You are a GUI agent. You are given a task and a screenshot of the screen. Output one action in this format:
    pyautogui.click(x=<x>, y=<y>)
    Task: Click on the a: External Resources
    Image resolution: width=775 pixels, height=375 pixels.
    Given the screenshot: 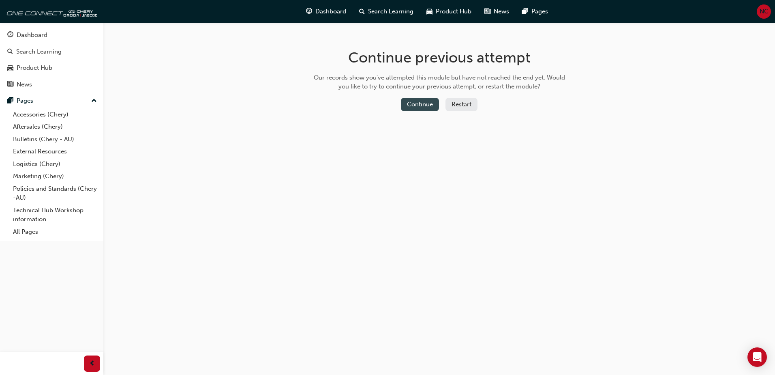 What is the action you would take?
    pyautogui.click(x=55, y=151)
    